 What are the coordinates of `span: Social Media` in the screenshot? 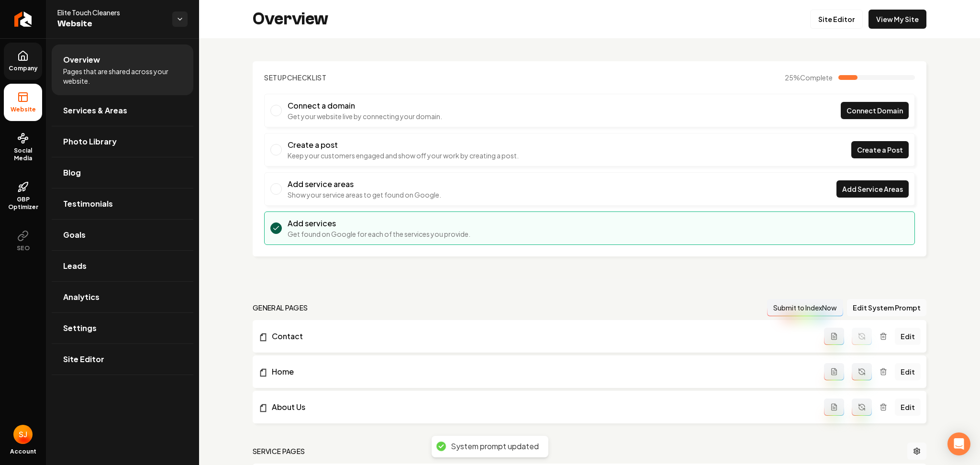 It's located at (23, 154).